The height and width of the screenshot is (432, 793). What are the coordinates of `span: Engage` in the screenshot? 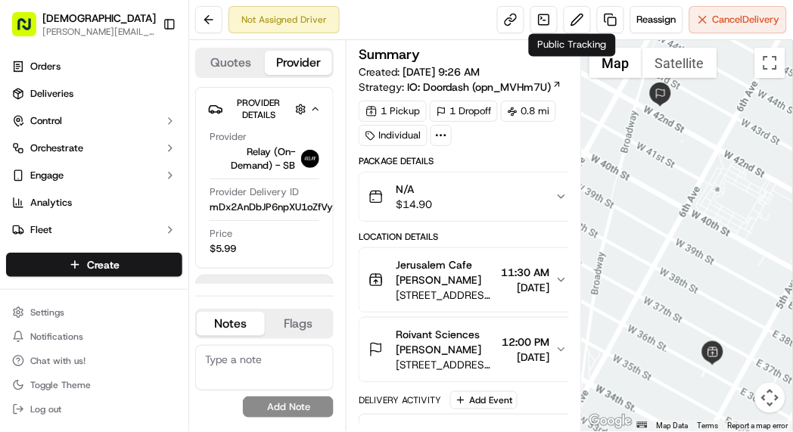 It's located at (47, 176).